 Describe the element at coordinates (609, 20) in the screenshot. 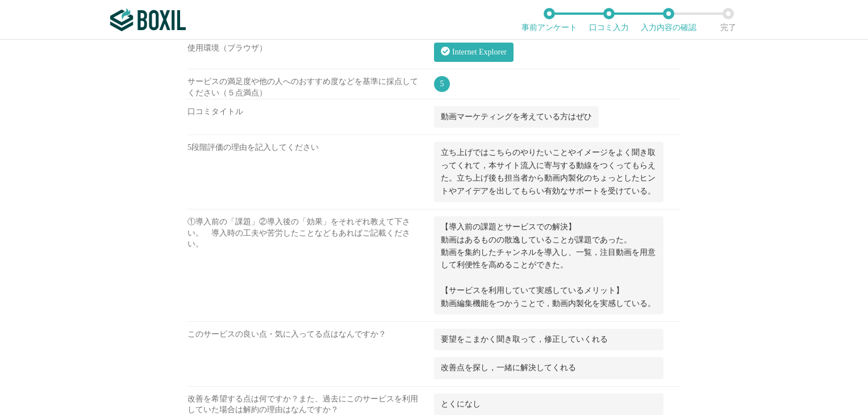

I see `li: 口コミ入力` at that location.